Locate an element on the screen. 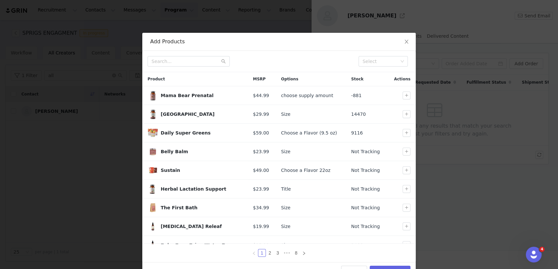  a: 3 is located at coordinates (278, 253).